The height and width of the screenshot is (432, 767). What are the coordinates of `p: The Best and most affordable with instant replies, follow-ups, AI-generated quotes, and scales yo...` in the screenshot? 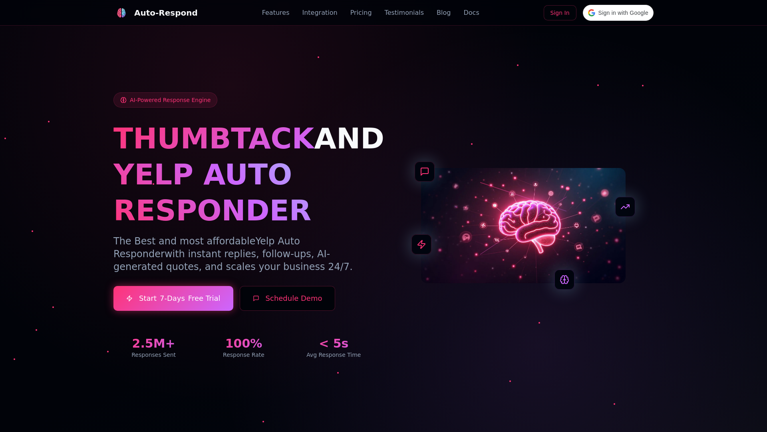 It's located at (244, 254).